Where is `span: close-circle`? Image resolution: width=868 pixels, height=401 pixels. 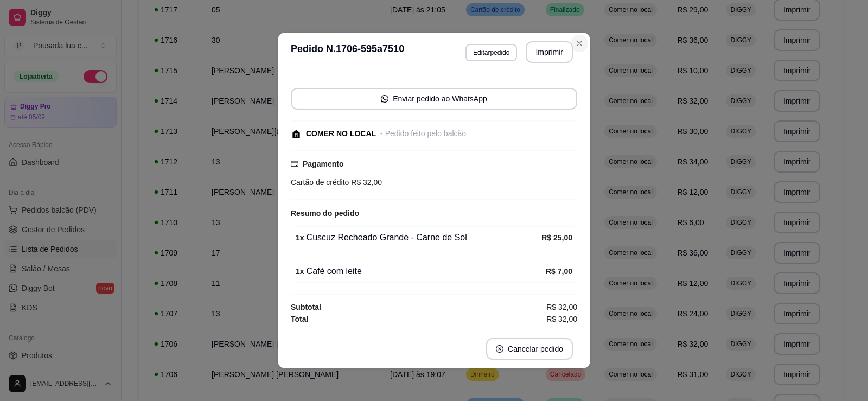 span: close-circle is located at coordinates (500, 349).